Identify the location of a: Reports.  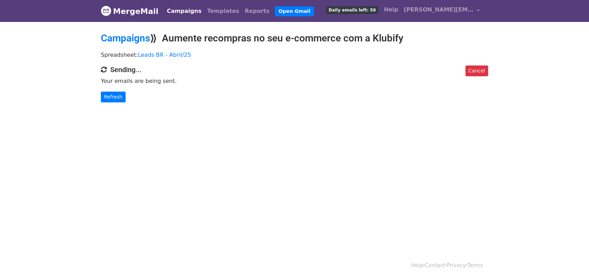
(257, 11).